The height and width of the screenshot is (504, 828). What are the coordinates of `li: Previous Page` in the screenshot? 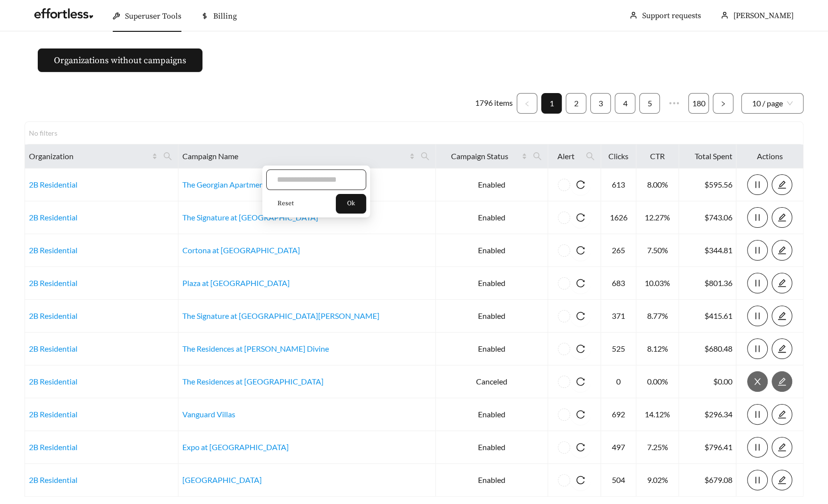 It's located at (527, 104).